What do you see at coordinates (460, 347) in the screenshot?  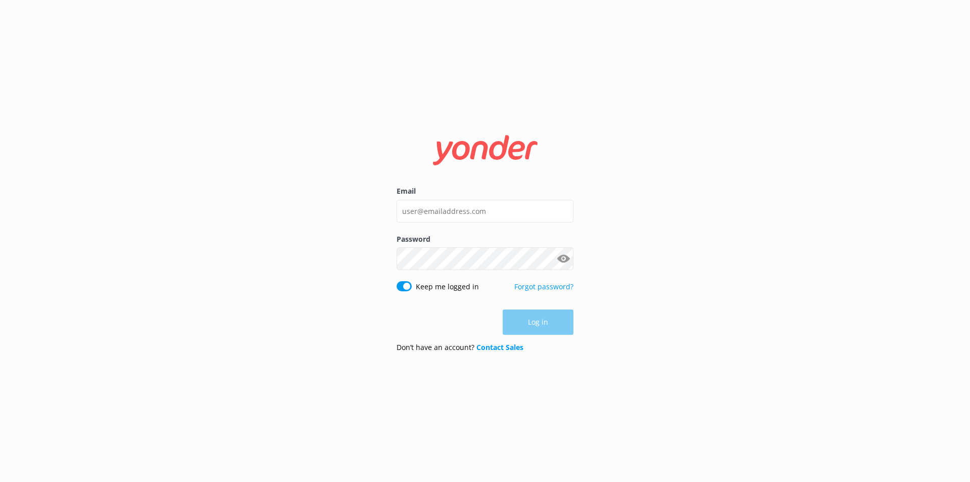 I see `p: Don’t have an account?` at bounding box center [460, 347].